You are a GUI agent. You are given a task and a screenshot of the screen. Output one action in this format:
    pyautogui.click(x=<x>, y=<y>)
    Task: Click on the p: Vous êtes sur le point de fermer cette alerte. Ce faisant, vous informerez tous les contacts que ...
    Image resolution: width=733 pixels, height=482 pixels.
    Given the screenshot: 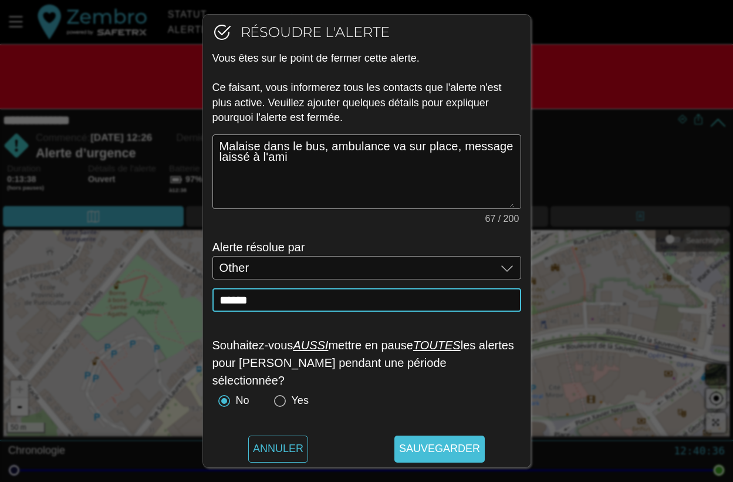 What is the action you would take?
    pyautogui.click(x=367, y=88)
    